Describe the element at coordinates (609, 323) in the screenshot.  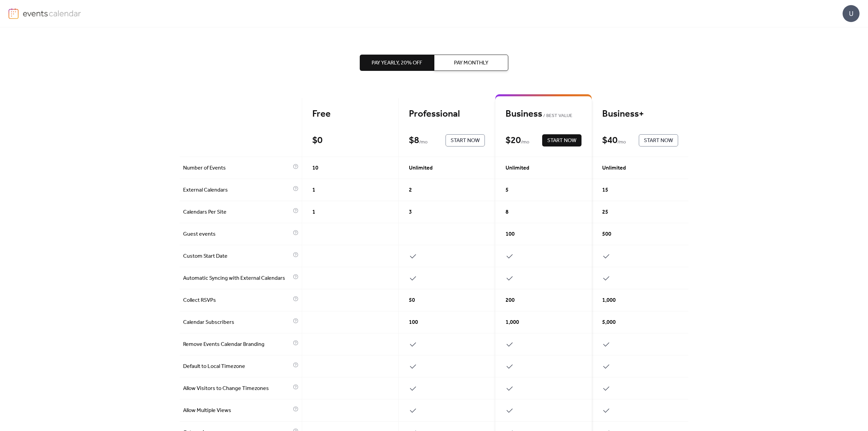
I see `span: 5,000` at that location.